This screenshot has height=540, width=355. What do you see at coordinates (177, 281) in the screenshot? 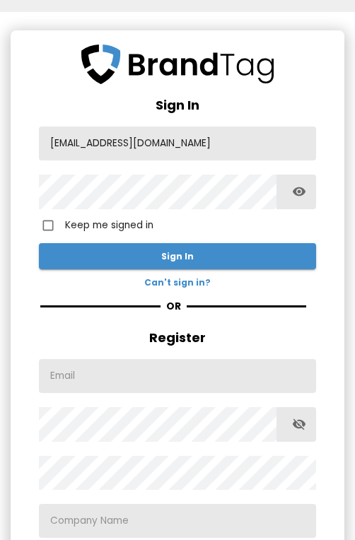
I see `a: Can't sign in?` at bounding box center [177, 281].